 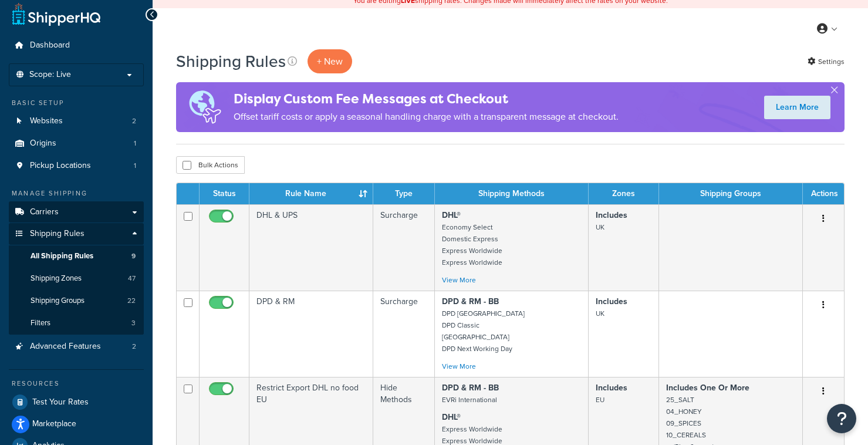 I want to click on div: Resources, so click(x=77, y=383).